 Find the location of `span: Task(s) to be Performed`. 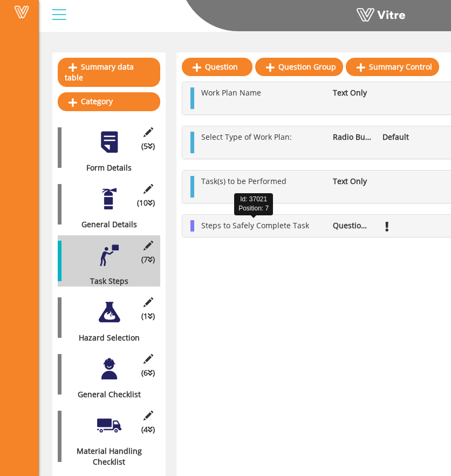

span: Task(s) to be Performed is located at coordinates (244, 181).